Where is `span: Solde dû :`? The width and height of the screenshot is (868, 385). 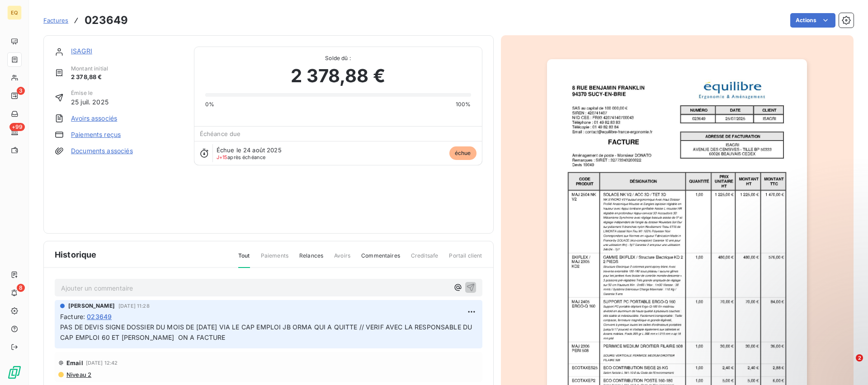 span: Solde dû : is located at coordinates (338, 58).